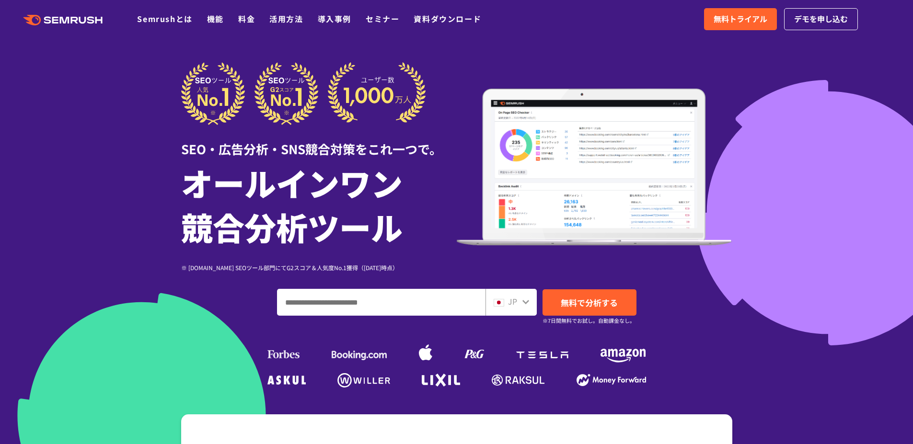  I want to click on span: JP, so click(512, 301).